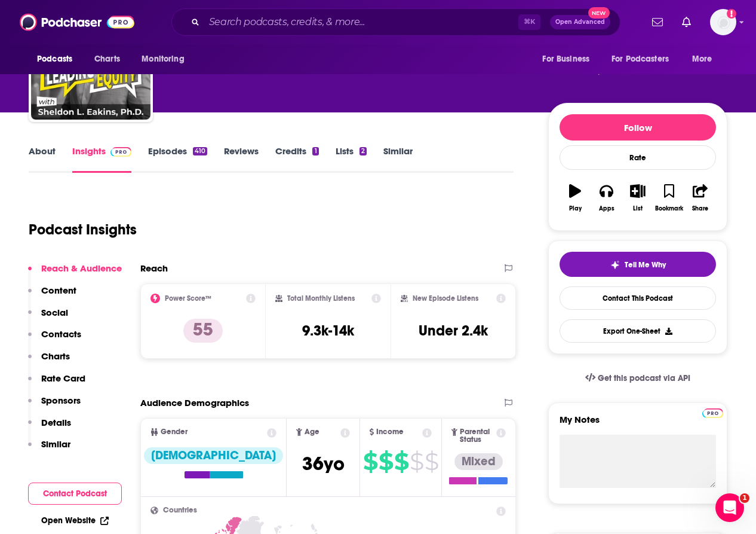 The width and height of the screenshot is (756, 534). Describe the element at coordinates (82, 229) in the screenshot. I see `h1: Podcast Insights` at that location.